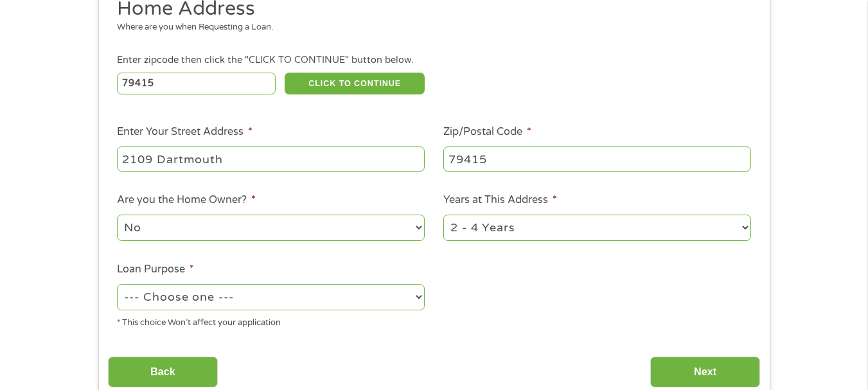 Image resolution: width=868 pixels, height=390 pixels. I want to click on label: Loan Purpose, so click(155, 269).